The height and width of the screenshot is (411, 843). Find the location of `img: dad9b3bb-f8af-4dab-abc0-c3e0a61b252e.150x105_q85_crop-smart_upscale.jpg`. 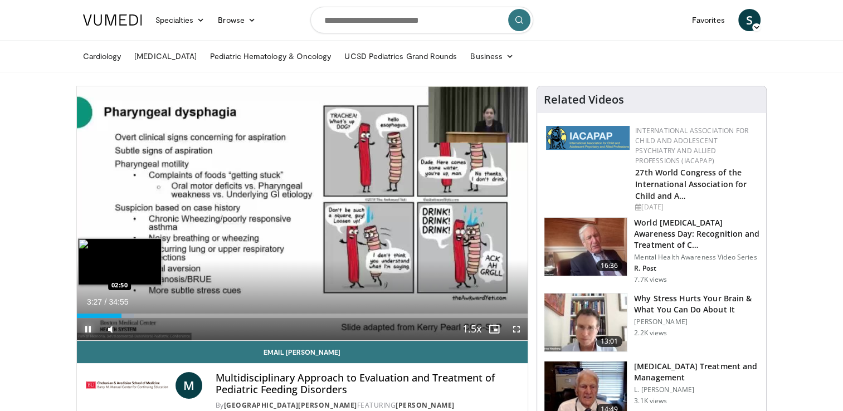

img: dad9b3bb-f8af-4dab-abc0-c3e0a61b252e.150x105_q85_crop-smart_upscale.jpg is located at coordinates (586, 247).